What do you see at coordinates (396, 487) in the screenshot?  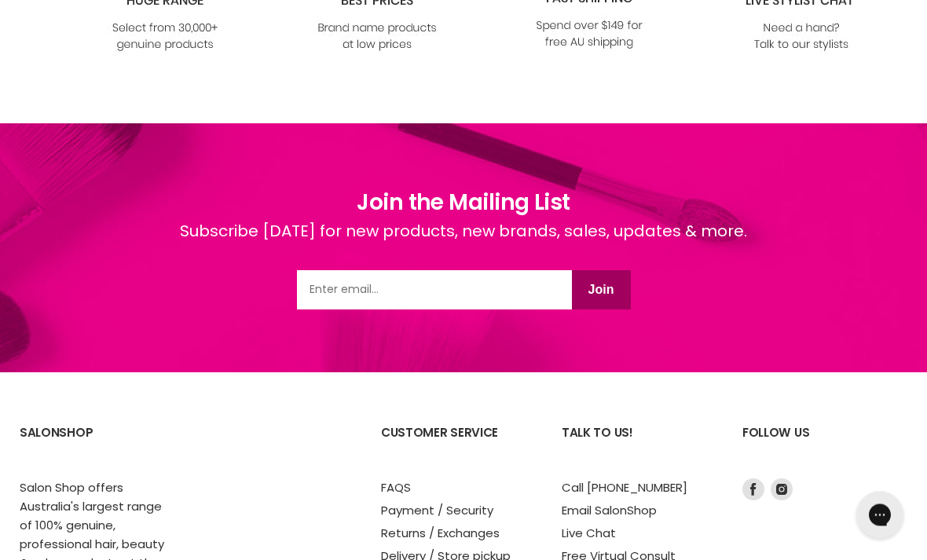 I see `a: FAQS` at bounding box center [396, 487].